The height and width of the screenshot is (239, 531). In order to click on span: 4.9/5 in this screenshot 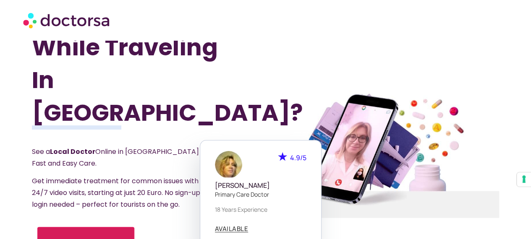, I will do `click(298, 158)`.